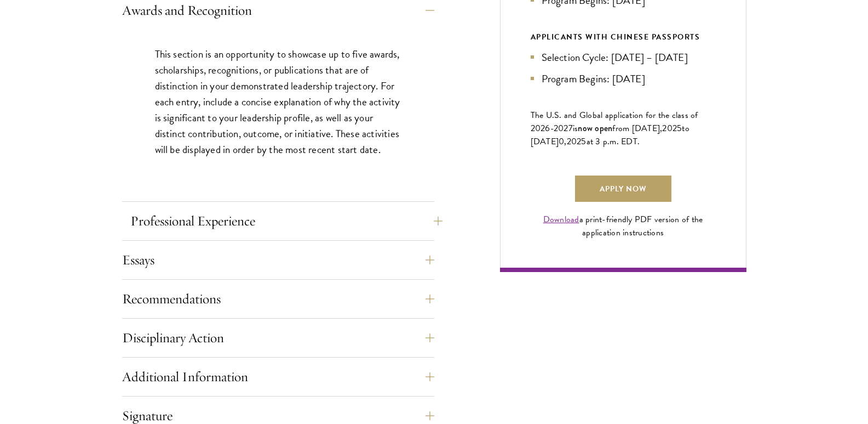 The width and height of the screenshot is (868, 424). What do you see at coordinates (623, 226) in the screenshot?
I see `div: a print-friendly PDF version of the application instructions` at bounding box center [623, 226].